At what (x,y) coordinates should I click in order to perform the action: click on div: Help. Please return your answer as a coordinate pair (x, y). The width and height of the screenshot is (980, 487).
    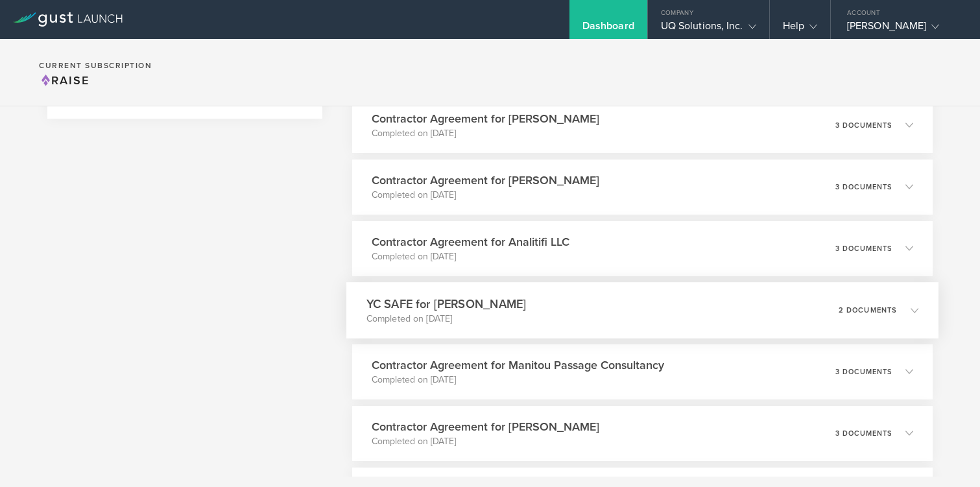
    Looking at the image, I should click on (800, 29).